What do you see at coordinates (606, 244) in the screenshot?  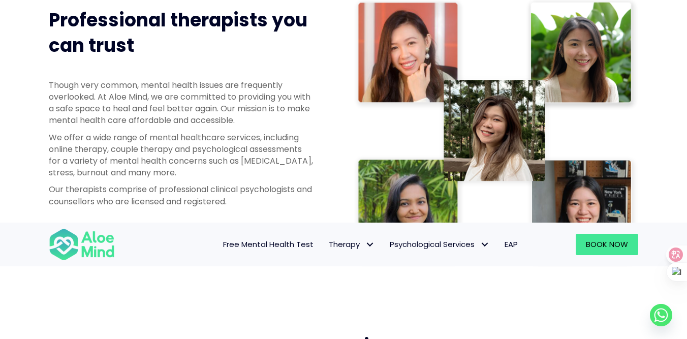 I see `span: Book Now` at bounding box center [606, 244].